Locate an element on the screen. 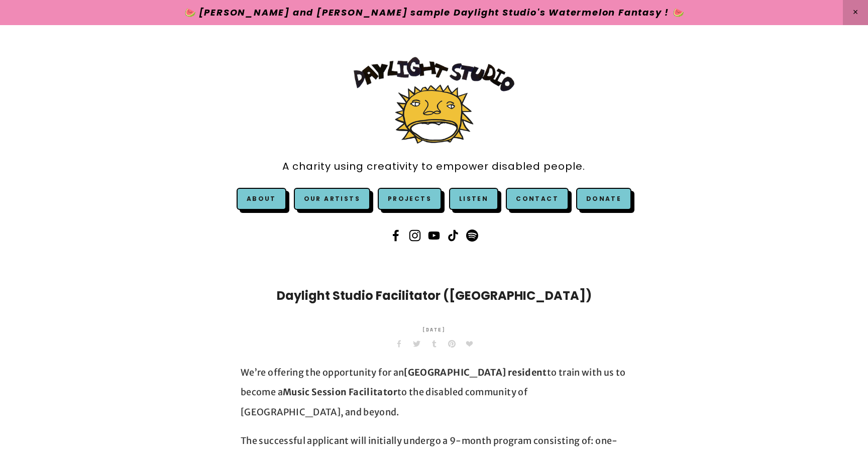 The width and height of the screenshot is (868, 454). a: About is located at coordinates (261, 198).